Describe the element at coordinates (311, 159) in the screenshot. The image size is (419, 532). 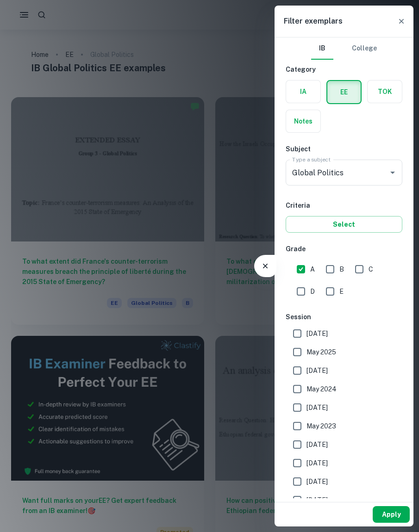
I see `label: Type a subject` at that location.